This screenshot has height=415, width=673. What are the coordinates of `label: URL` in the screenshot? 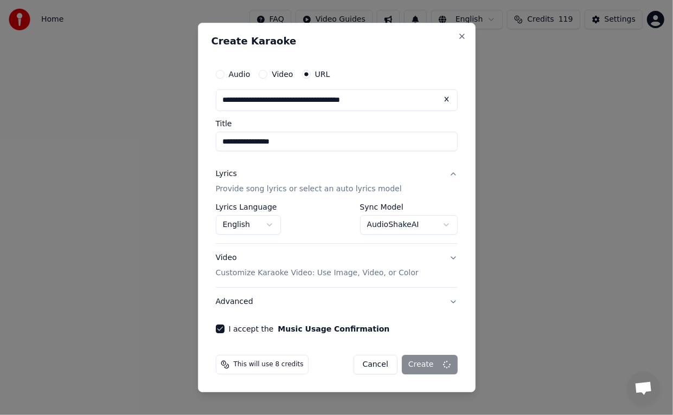 It's located at (323, 74).